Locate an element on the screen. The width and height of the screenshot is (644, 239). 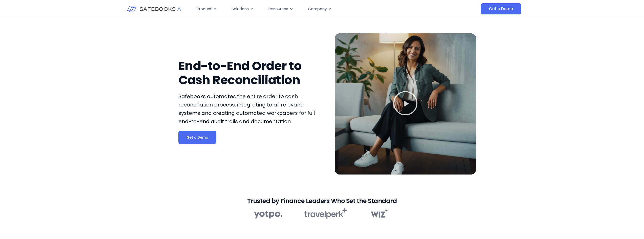
div: Play Video is located at coordinates (405, 104).